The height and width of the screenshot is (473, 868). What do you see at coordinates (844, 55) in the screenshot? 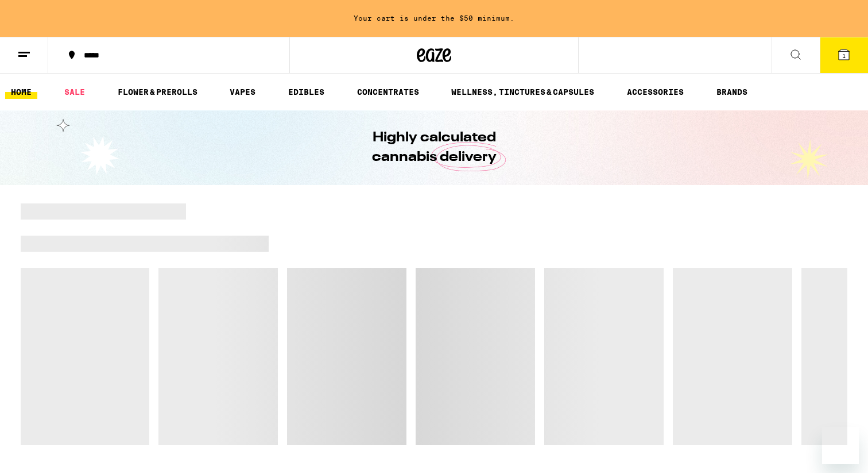
I see `button: 1` at bounding box center [844, 55].